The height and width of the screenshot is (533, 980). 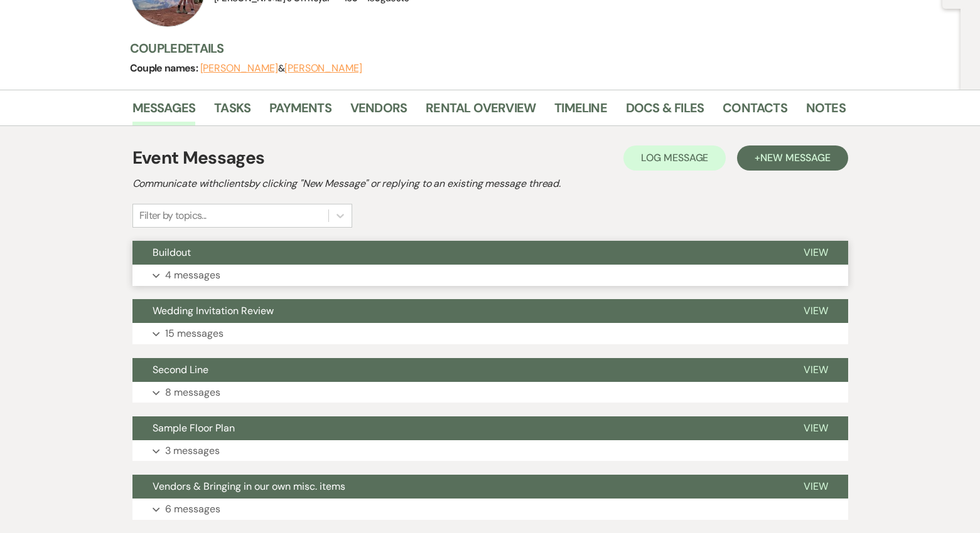 I want to click on a: Notes, so click(x=825, y=112).